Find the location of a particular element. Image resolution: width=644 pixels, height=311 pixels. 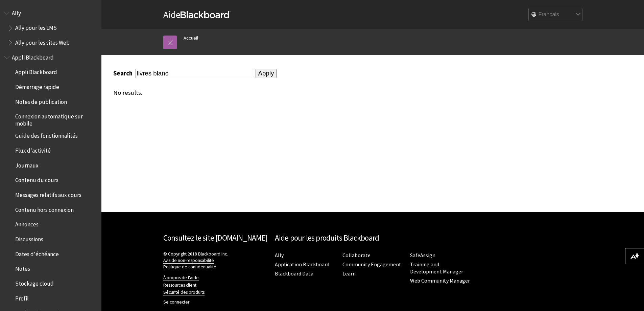

span: Messages relatifs aux cours is located at coordinates (48, 193).